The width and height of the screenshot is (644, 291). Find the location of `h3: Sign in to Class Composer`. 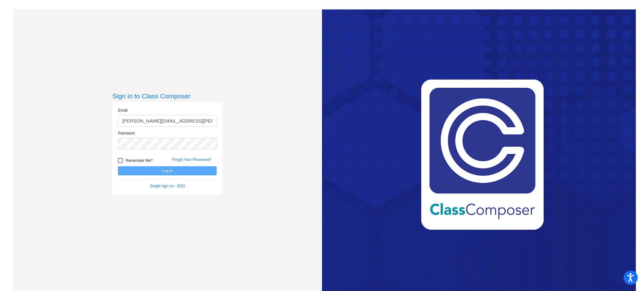

h3: Sign in to Class Composer is located at coordinates (167, 96).